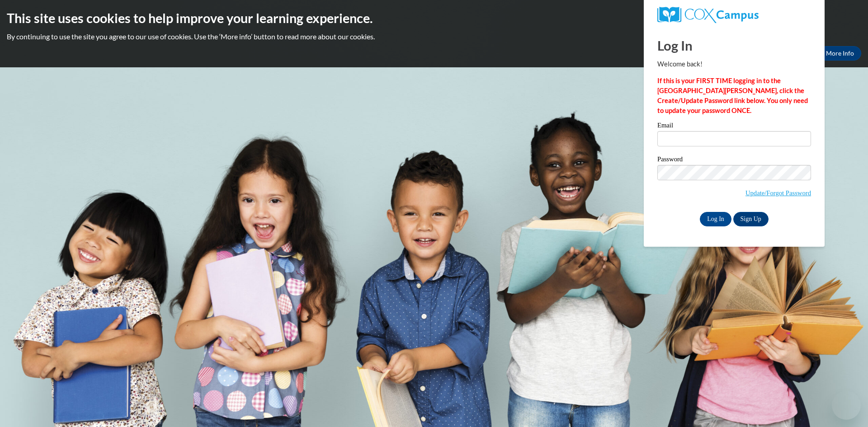 Image resolution: width=868 pixels, height=427 pixels. What do you see at coordinates (434, 37) in the screenshot?
I see `p: By continuing to use the site you agree to our use of cookies. Use the ‘More info’ button to read...` at bounding box center [434, 37].